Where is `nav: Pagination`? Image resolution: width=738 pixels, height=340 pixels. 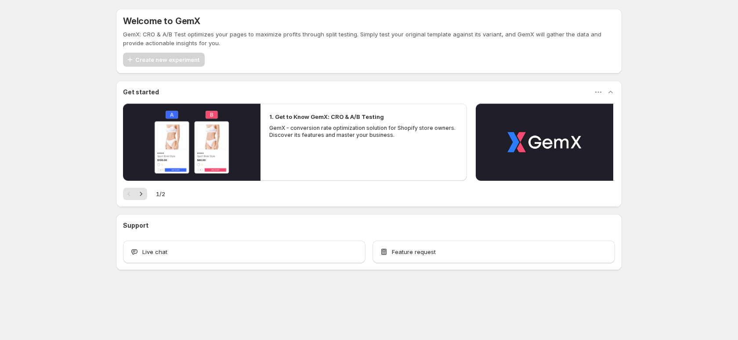 nav: Pagination is located at coordinates (135, 194).